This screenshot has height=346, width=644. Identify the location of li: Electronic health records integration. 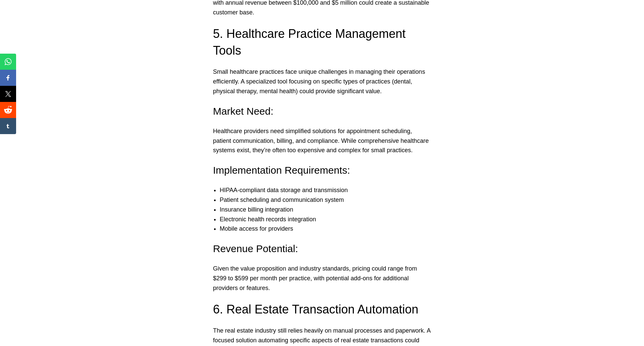
(329, 219).